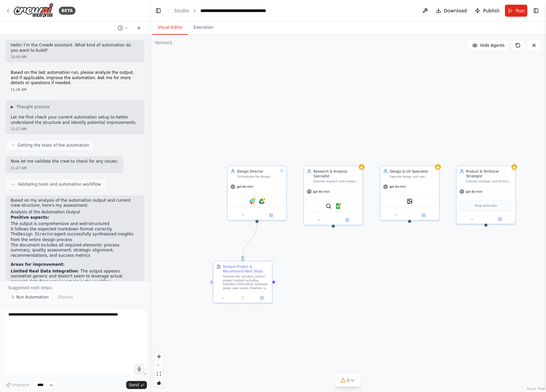 Image resolution: width=546 pixels, height=392 pixels. What do you see at coordinates (30, 107) in the screenshot?
I see `button: ▶Thought process` at bounding box center [30, 107].